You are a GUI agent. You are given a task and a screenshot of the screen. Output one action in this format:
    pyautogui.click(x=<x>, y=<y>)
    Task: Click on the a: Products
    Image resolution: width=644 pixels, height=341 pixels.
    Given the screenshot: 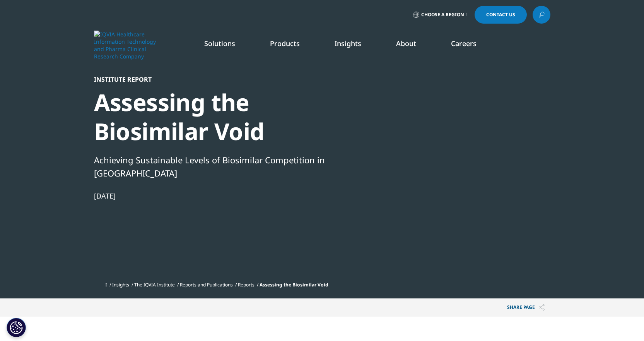 What is the action you would take?
    pyautogui.click(x=285, y=43)
    